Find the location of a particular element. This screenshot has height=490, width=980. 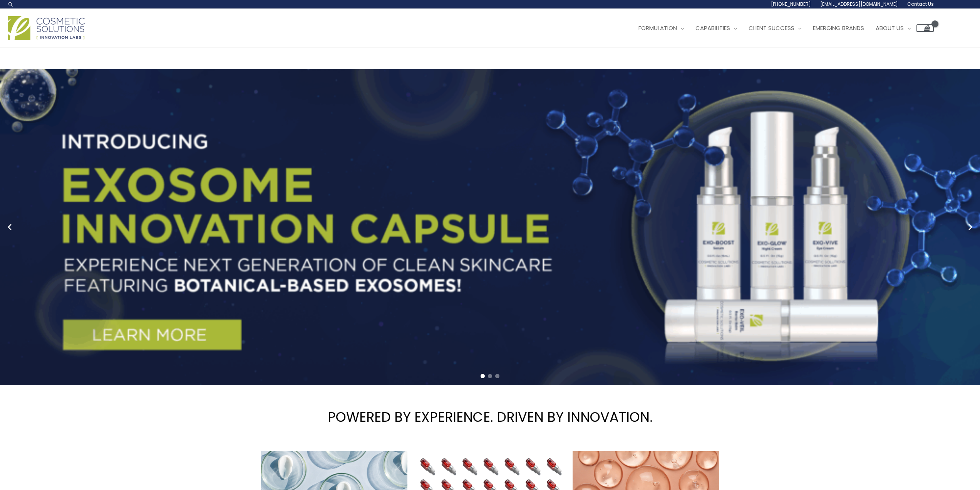

a: View Shopping Cart, empty is located at coordinates (925, 29).